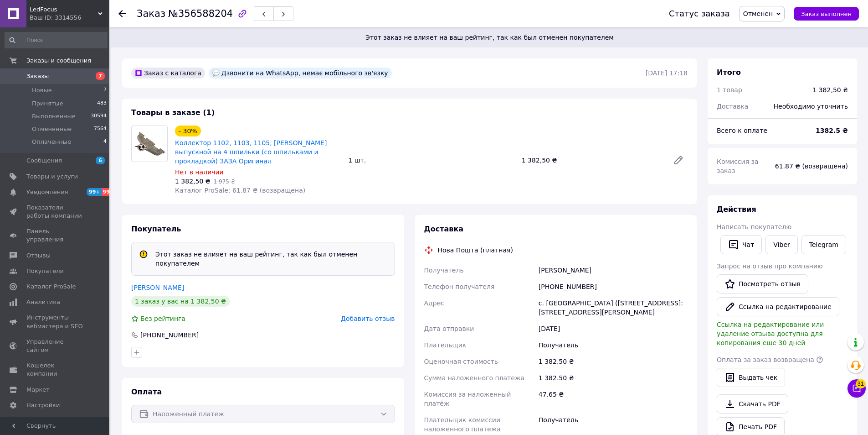 This screenshot has height=435, width=868. I want to click on div: 1 шт., so click(431, 160).